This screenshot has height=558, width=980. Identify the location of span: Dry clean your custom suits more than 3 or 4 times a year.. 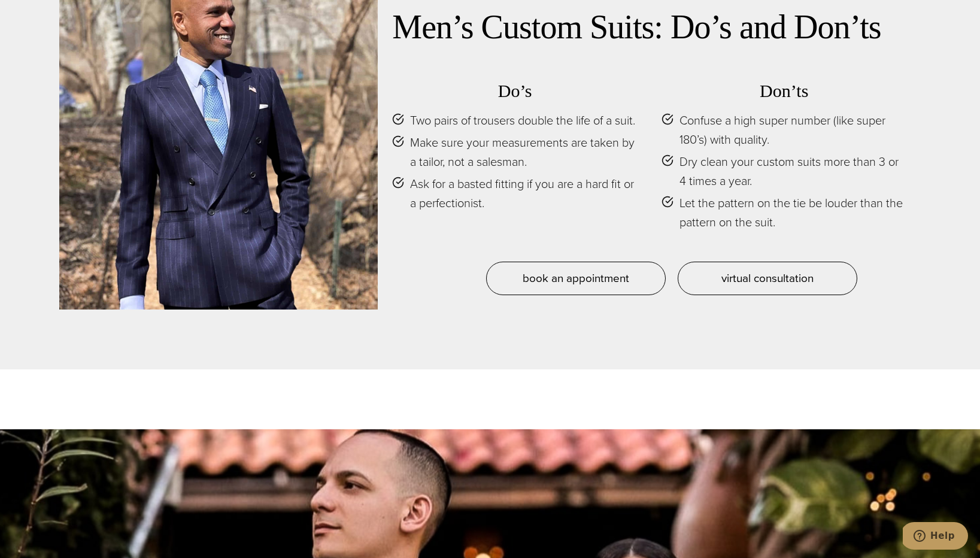
(793, 171).